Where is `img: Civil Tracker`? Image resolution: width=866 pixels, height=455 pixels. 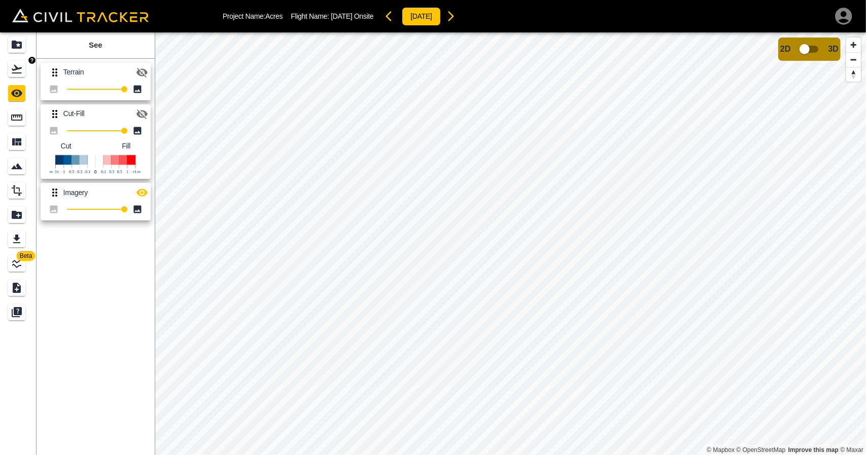 img: Civil Tracker is located at coordinates (80, 16).